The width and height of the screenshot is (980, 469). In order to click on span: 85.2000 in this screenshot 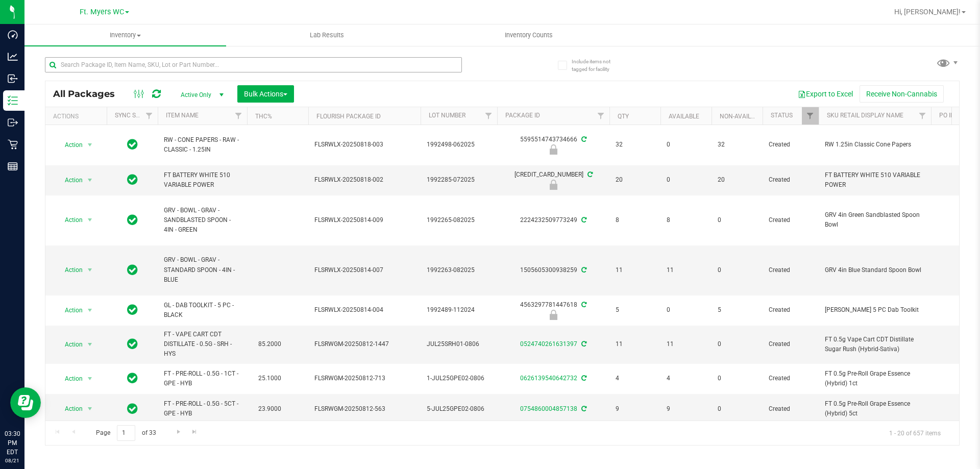, I will do `click(270, 344)`.